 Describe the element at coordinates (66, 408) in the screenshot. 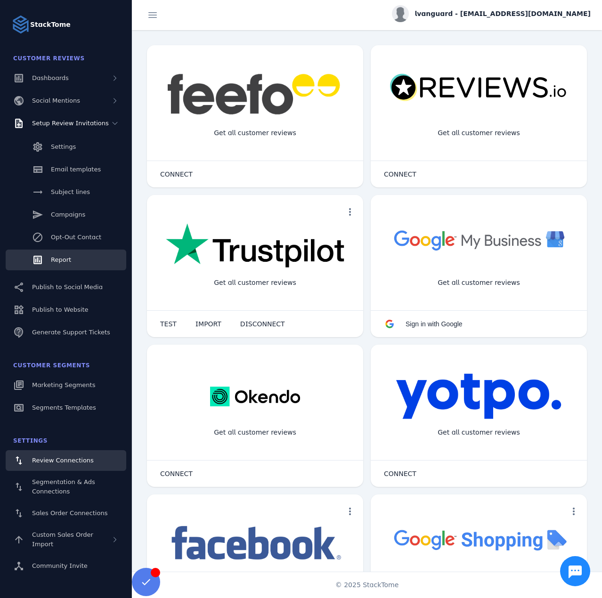

I see `a: Segments Templates` at that location.